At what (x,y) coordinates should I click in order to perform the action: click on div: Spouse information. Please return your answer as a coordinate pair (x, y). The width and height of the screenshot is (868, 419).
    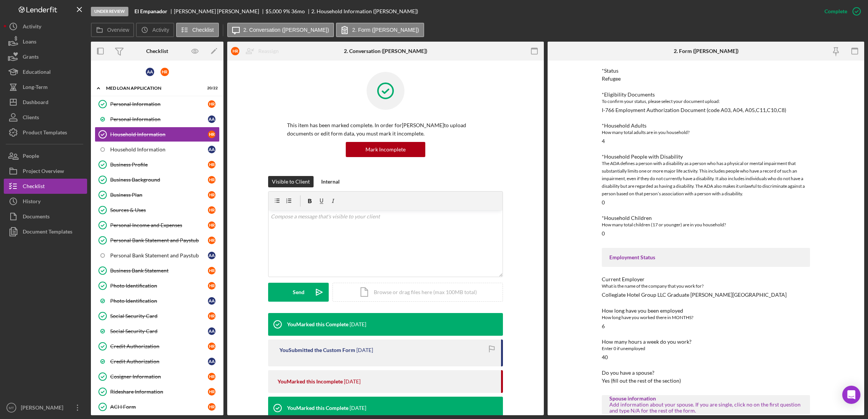
    Looking at the image, I should click on (706, 399).